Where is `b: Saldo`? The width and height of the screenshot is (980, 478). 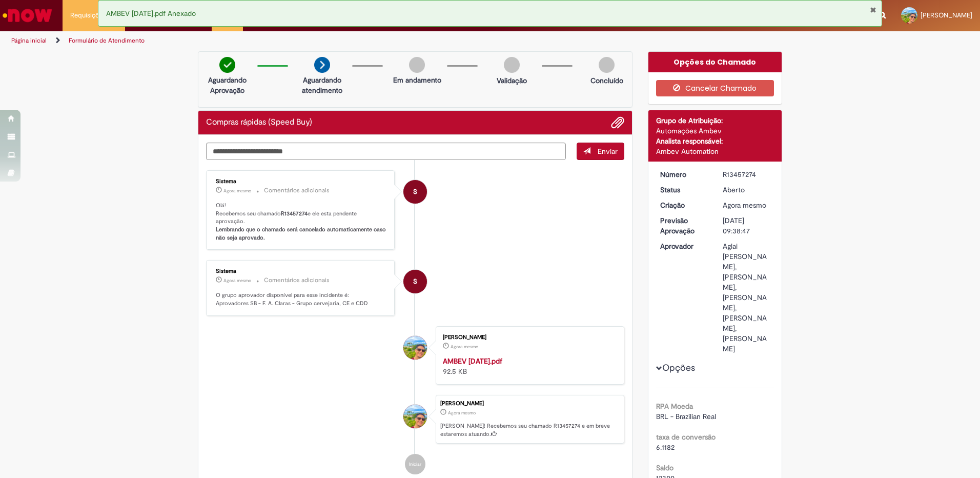
b: Saldo is located at coordinates (665, 468).